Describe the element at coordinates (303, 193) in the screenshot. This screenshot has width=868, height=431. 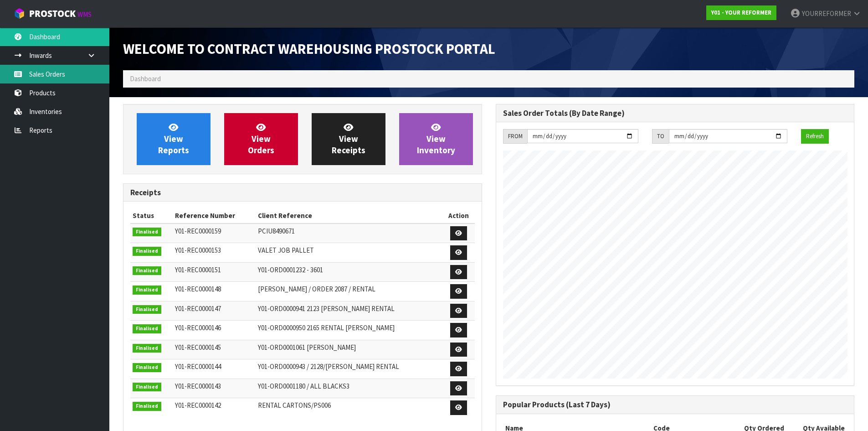
I see `h3: Receipts` at that location.